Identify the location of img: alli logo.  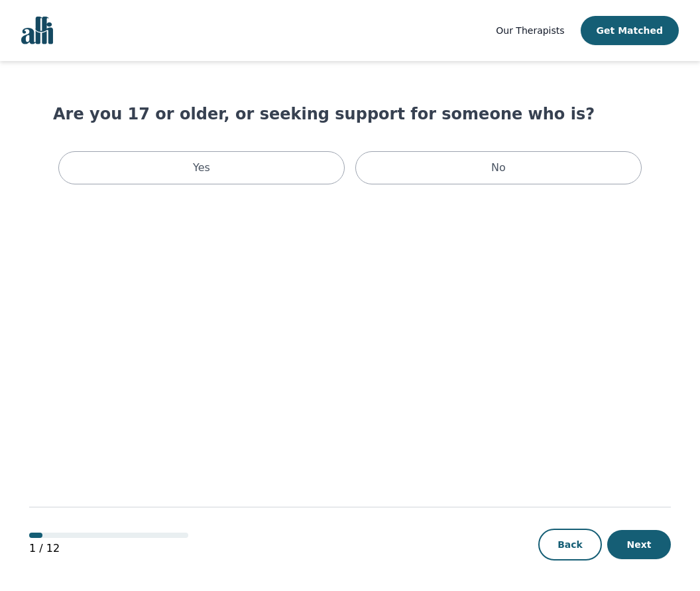
(37, 31).